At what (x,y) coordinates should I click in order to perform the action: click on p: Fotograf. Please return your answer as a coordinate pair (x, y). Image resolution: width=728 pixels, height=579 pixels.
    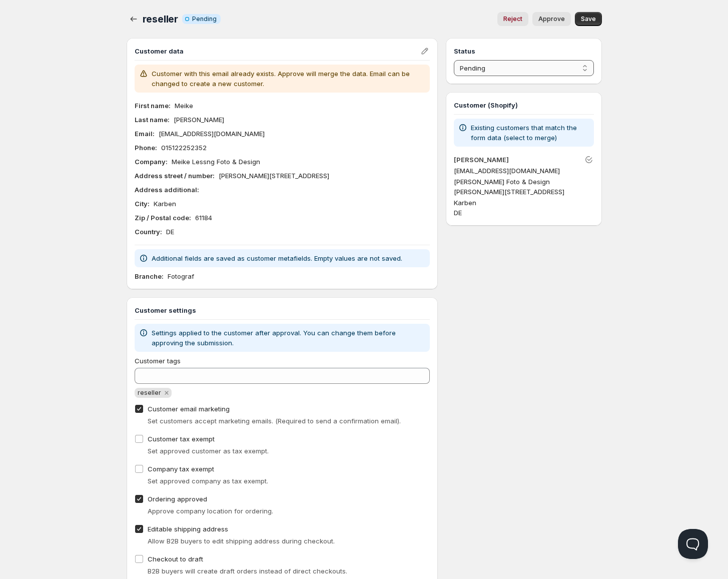
    Looking at the image, I should click on (180, 276).